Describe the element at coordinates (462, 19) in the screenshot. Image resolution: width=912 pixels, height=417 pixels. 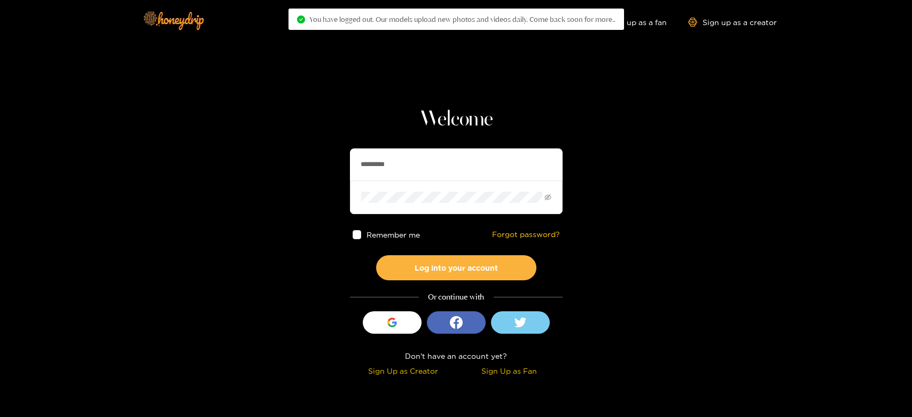
I see `span: You have logged out. Our models upload new photos and videos daily. Come back soon for more..` at that location.